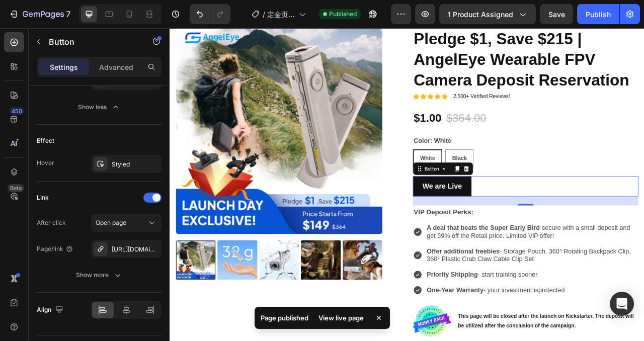 The image size is (644, 341). What do you see at coordinates (341, 318) in the screenshot?
I see `div: View live page` at bounding box center [341, 318].